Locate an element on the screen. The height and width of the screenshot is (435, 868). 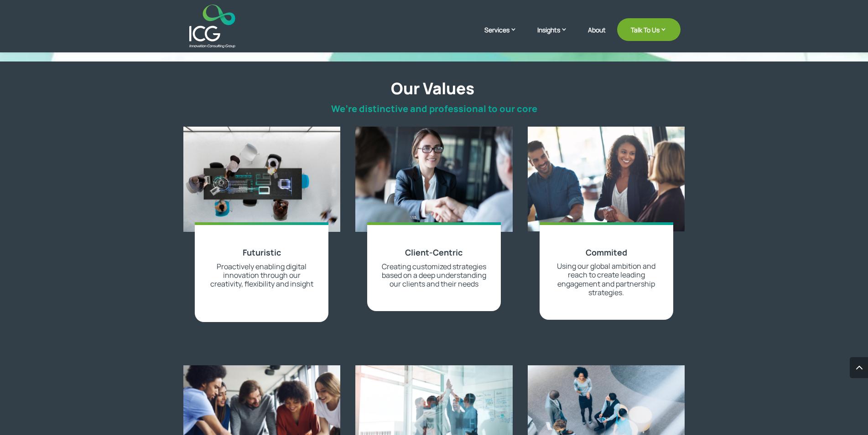
img: committed 1 (2) is located at coordinates (606, 179).